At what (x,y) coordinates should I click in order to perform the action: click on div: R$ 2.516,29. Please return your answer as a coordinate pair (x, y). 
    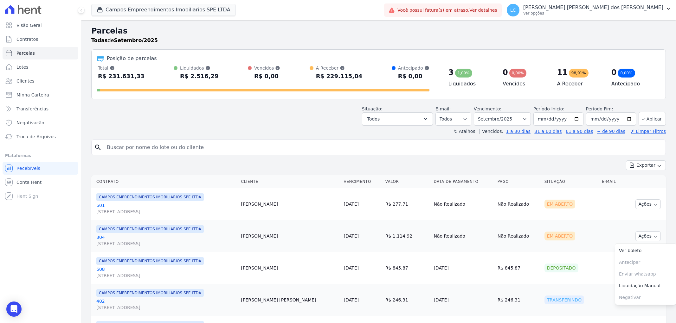
    Looking at the image, I should click on (199, 76).